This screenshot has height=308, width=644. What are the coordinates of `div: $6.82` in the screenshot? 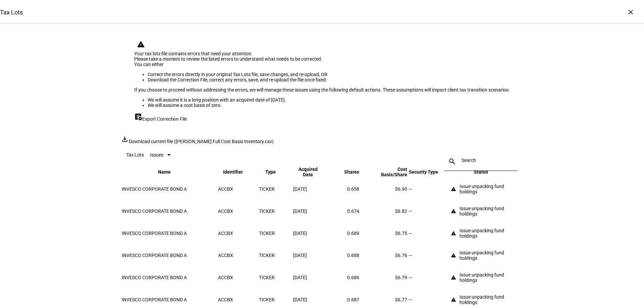 It's located at (384, 211).